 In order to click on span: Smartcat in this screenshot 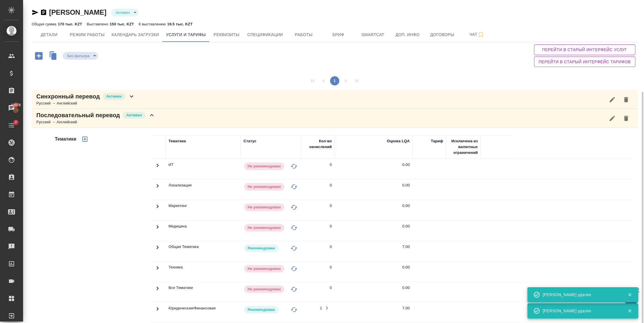, I will do `click(373, 35)`.